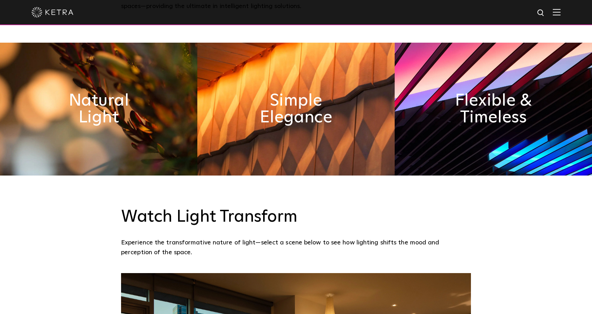 The width and height of the screenshot is (592, 314). I want to click on img: Hamburger%20Nav.svg, so click(556, 12).